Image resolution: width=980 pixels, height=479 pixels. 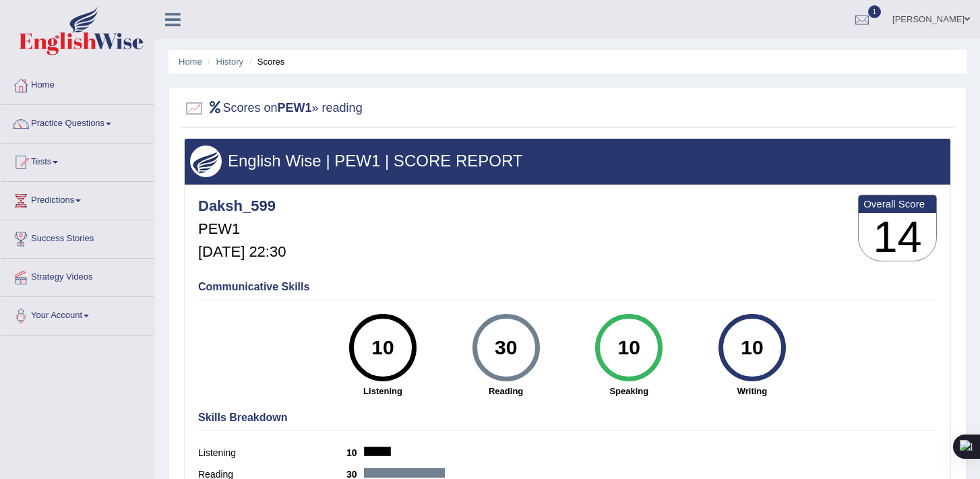 I want to click on strong: Reading, so click(x=505, y=391).